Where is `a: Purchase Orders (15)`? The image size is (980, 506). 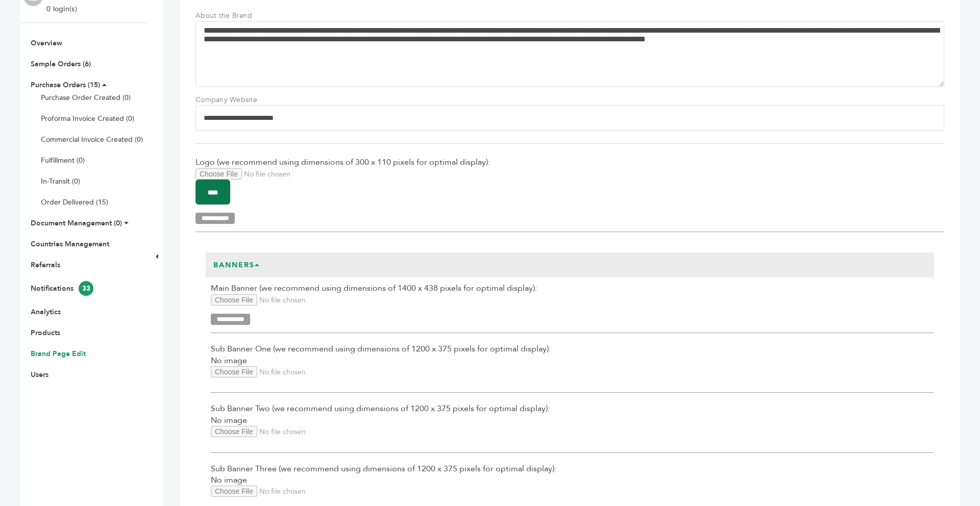 a: Purchase Orders (15) is located at coordinates (65, 84).